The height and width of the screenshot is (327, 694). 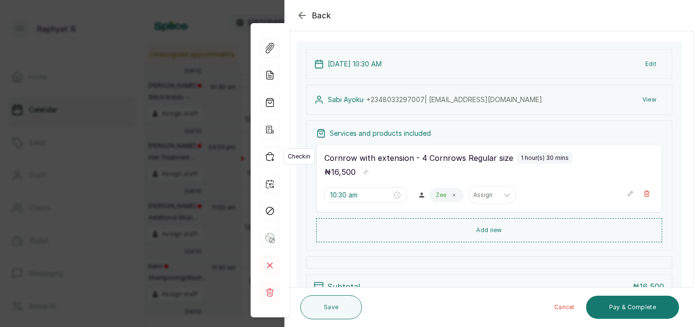 I want to click on p: Sabi Ayoku ·, so click(x=435, y=100).